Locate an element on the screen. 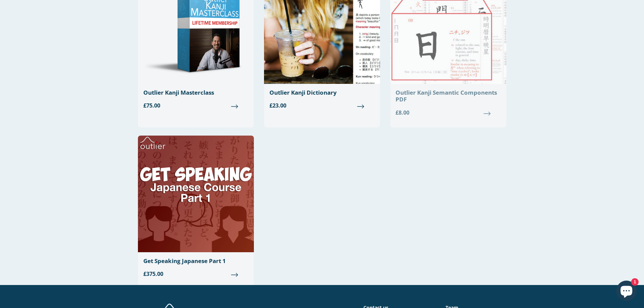 The width and height of the screenshot is (644, 308). div: Get Speaking Japanese Part 1 is located at coordinates (195, 261).